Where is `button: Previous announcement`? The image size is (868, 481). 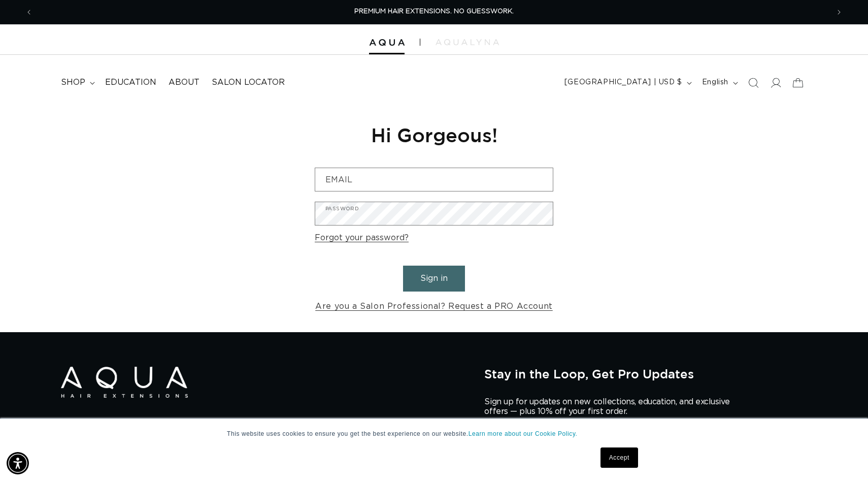 button: Previous announcement is located at coordinates (29, 12).